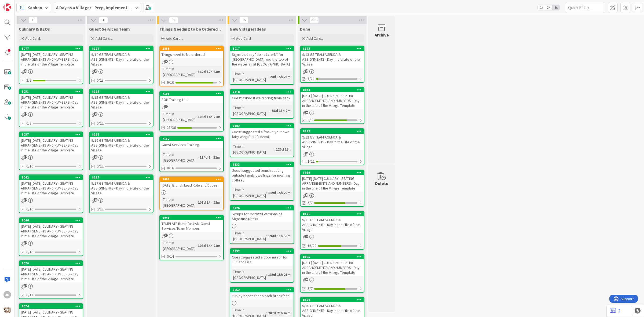  Describe the element at coordinates (244, 20) in the screenshot. I see `span: 15` at that location.